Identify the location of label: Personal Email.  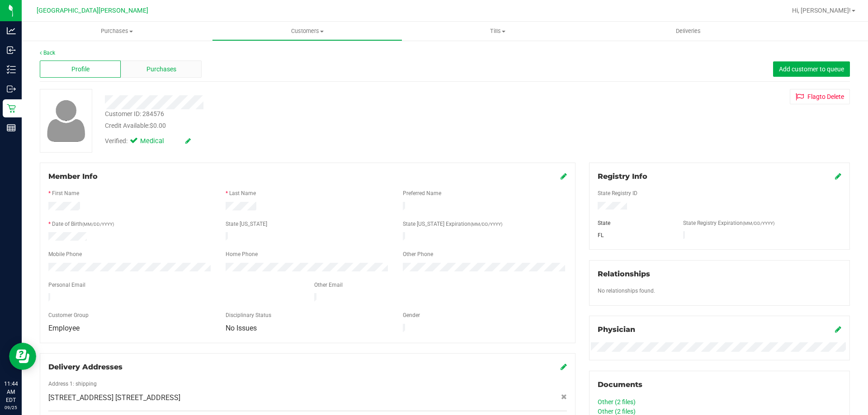
(67, 285).